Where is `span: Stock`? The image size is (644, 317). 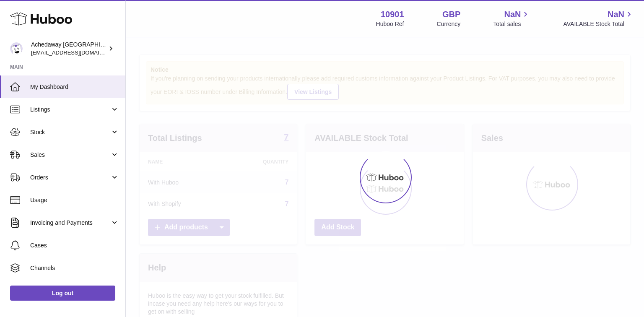 span: Stock is located at coordinates (70, 132).